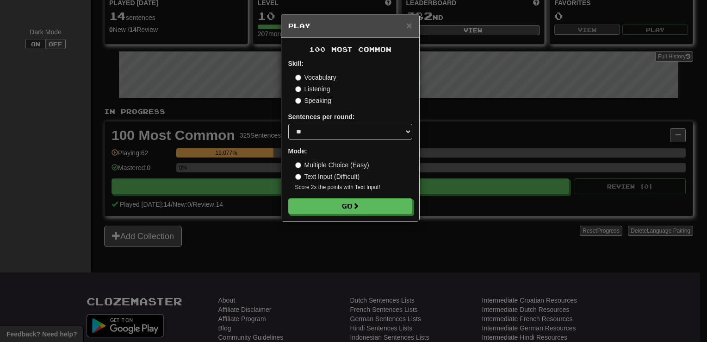 The image size is (707, 342). Describe the element at coordinates (298, 165) in the screenshot. I see `input: Multiple Choice (Easy)` at that location.